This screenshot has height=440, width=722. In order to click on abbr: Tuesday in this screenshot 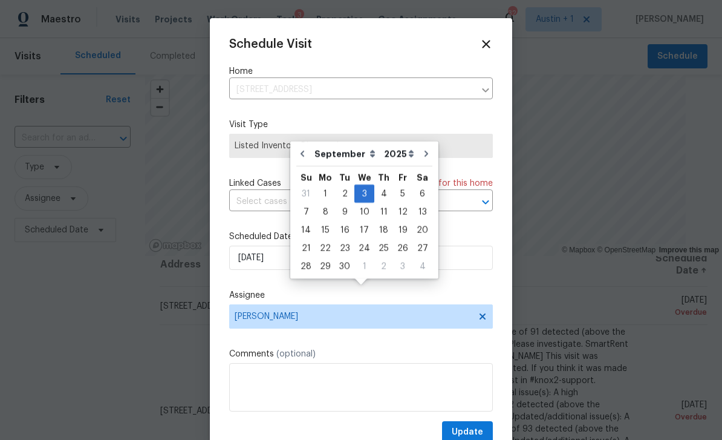, I will do `click(345, 177)`.